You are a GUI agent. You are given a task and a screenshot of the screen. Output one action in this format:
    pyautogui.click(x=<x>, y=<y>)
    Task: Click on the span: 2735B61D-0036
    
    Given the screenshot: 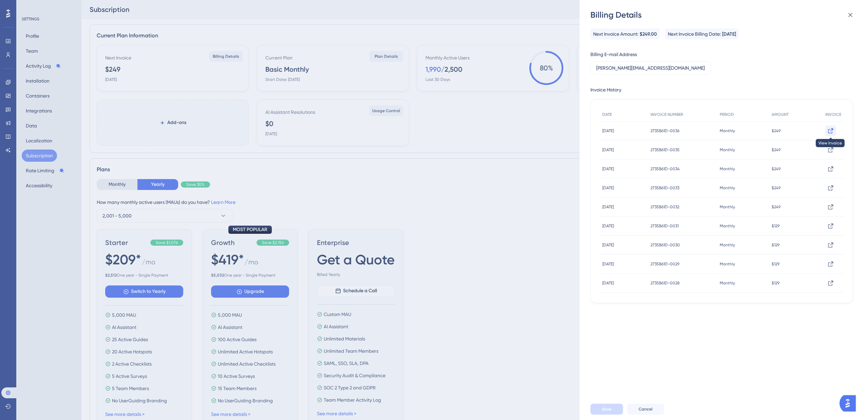 What is the action you would take?
    pyautogui.click(x=665, y=131)
    